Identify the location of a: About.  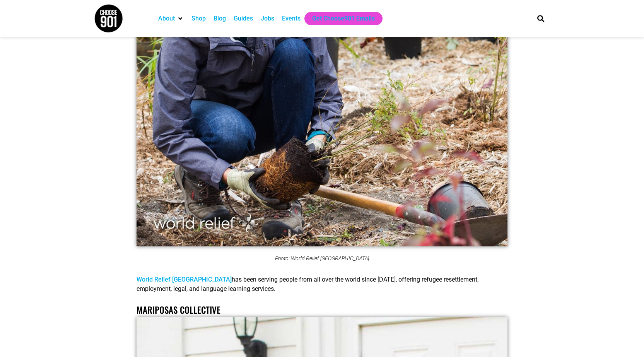
(167, 19).